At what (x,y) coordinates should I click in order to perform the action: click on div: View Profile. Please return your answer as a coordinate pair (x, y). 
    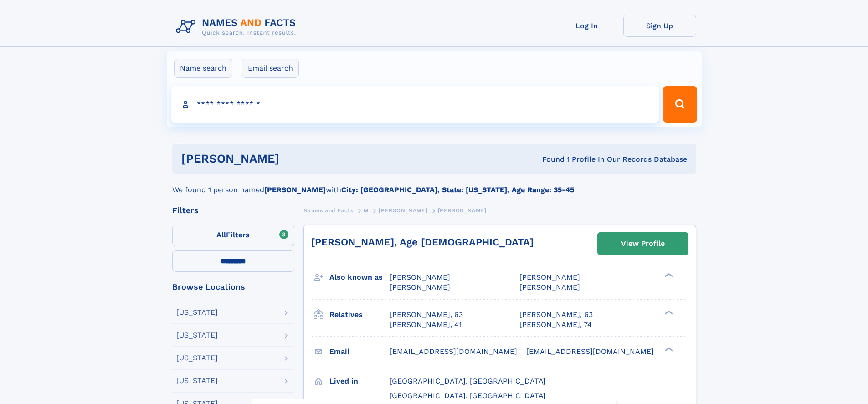
    Looking at the image, I should click on (643, 244).